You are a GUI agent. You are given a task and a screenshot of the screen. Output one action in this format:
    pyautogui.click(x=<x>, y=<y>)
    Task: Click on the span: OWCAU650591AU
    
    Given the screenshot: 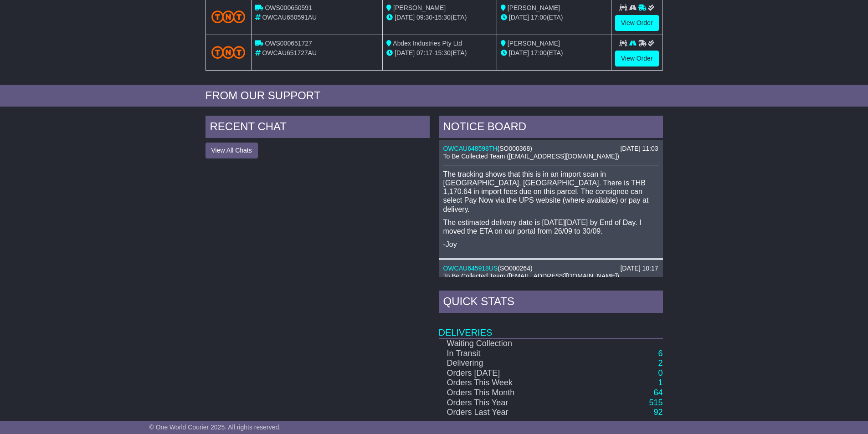 What is the action you would take?
    pyautogui.click(x=290, y=17)
    